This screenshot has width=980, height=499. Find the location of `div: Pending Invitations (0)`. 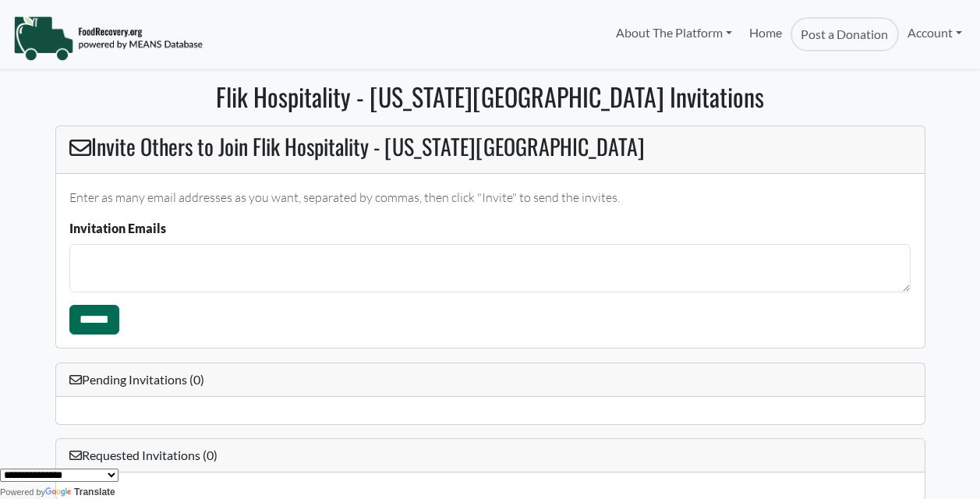

div: Pending Invitations (0) is located at coordinates (490, 380).